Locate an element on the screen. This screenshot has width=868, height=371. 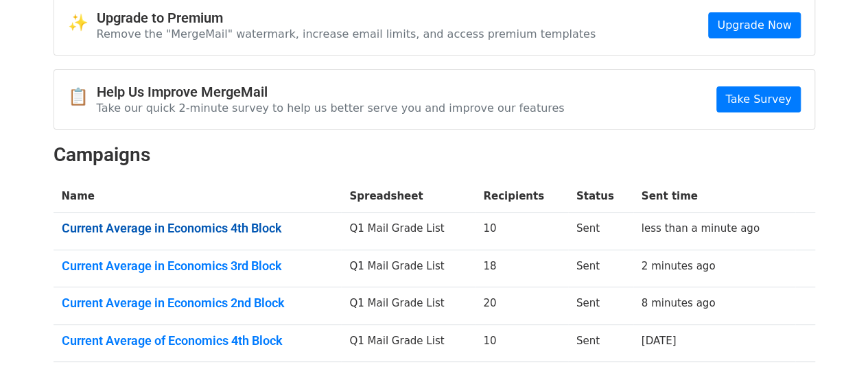
th: Status is located at coordinates (601, 196).